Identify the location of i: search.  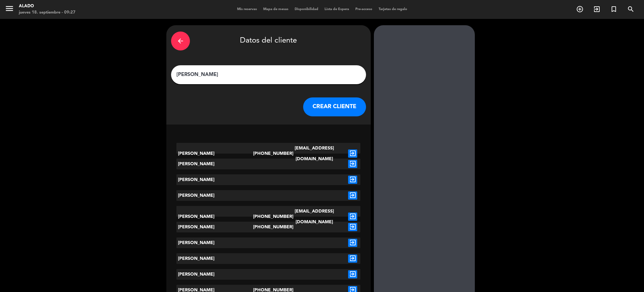
(631, 9).